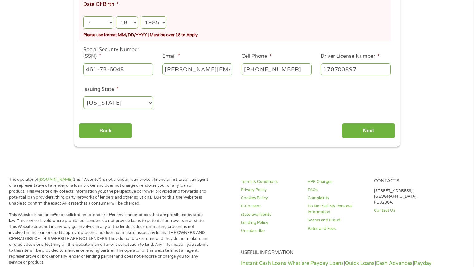  What do you see at coordinates (101, 4) in the screenshot?
I see `label: Date Of Birth` at bounding box center [101, 4].